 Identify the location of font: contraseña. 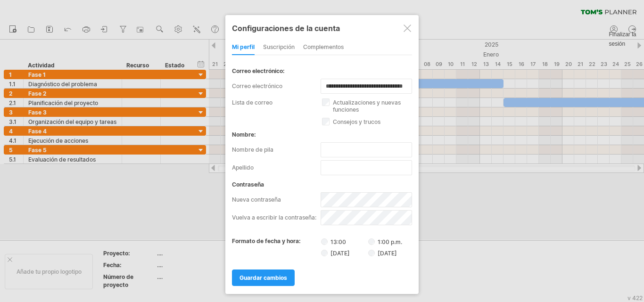
(248, 184).